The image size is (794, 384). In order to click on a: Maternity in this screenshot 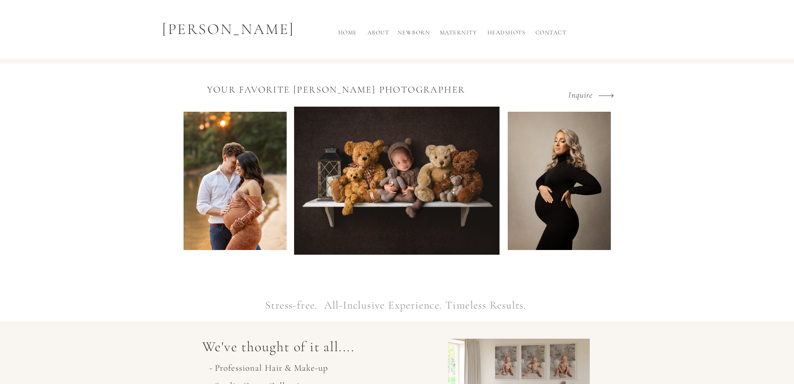, I will do `click(459, 34)`.